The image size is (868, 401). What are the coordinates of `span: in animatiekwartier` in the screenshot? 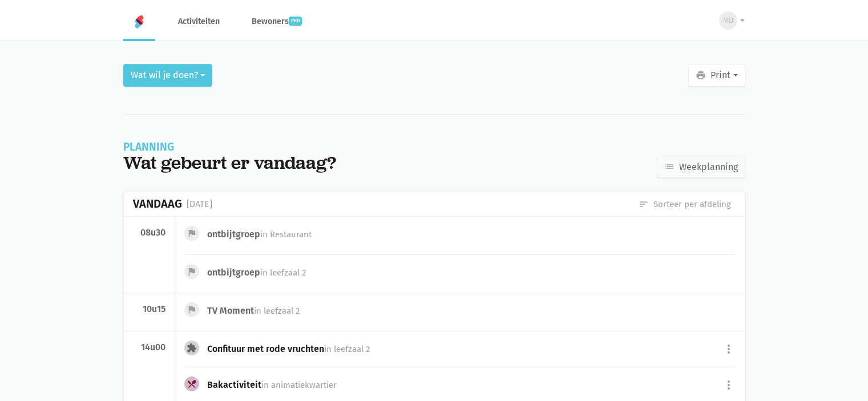 It's located at (299, 385).